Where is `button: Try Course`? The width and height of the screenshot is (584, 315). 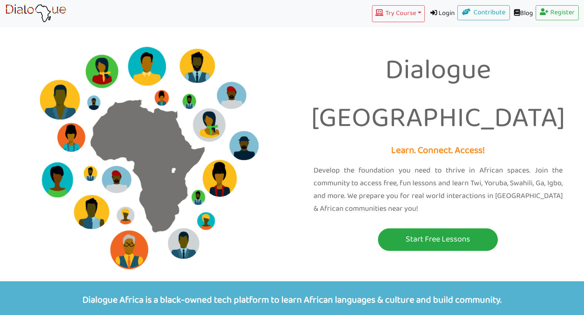
button: Try Course is located at coordinates (398, 13).